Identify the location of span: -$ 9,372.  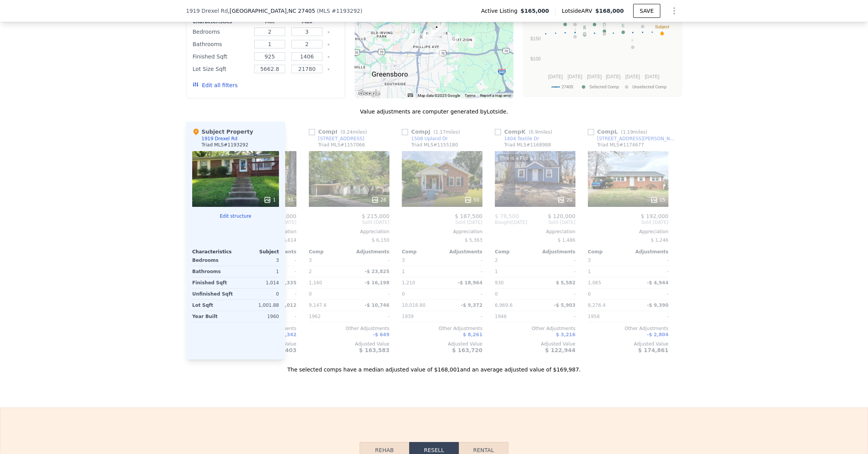
(472, 305).